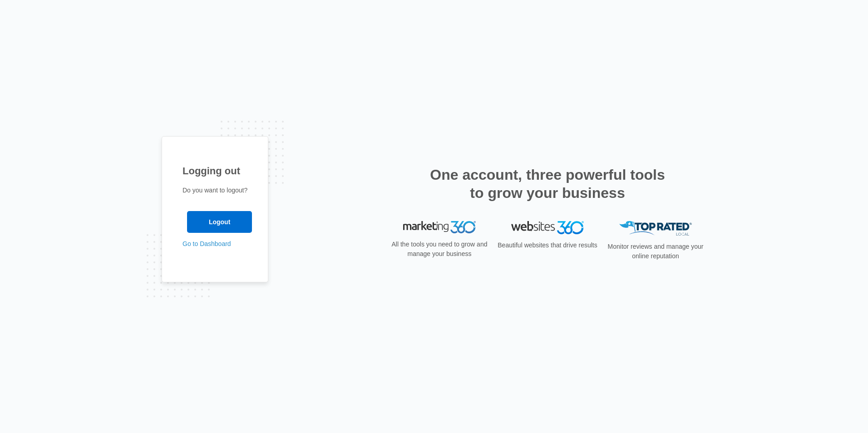 This screenshot has width=868, height=433. Describe the element at coordinates (656, 228) in the screenshot. I see `img: Top Rated Local` at that location.